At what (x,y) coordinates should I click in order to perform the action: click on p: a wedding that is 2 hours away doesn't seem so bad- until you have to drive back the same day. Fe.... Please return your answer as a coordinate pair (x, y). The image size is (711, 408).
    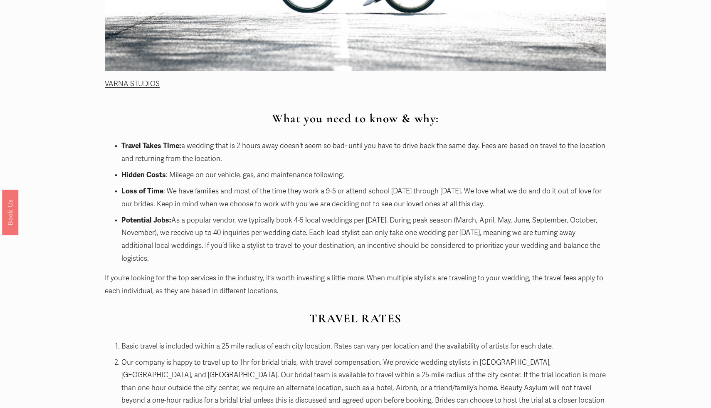
    Looking at the image, I should click on (364, 152).